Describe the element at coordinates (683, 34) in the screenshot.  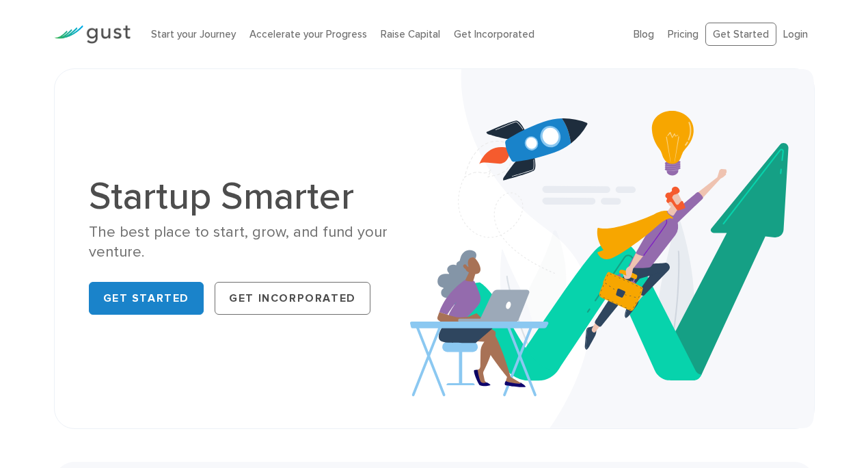
I see `a: Pricing` at that location.